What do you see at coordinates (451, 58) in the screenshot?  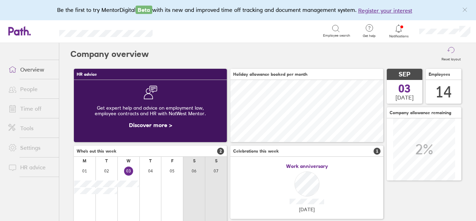 I see `label: Reset layout` at bounding box center [451, 58].